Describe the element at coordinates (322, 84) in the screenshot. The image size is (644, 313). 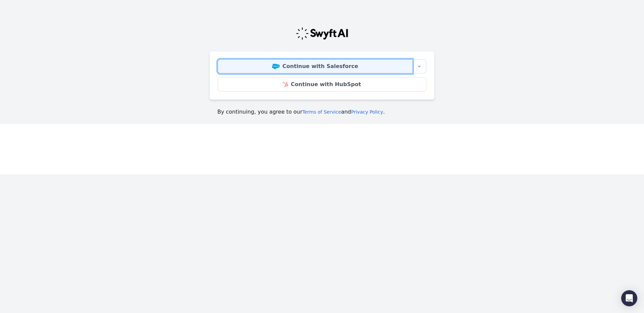
I see `a: Continue with HubSpot` at that location.